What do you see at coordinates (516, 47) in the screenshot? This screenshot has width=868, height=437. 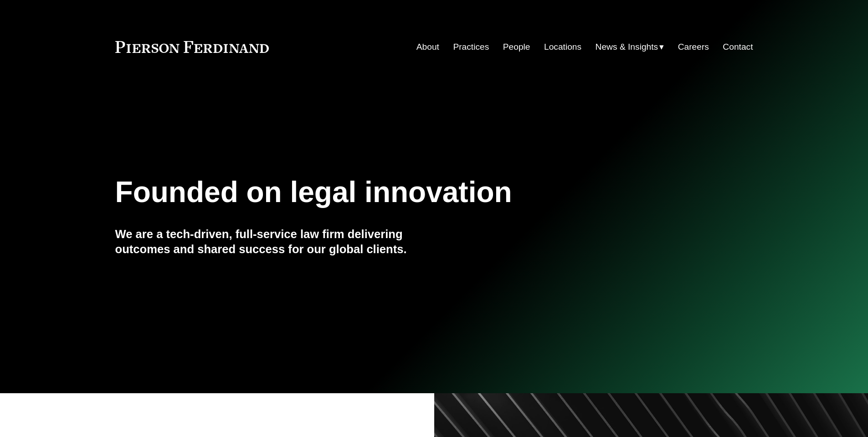 I see `a: People` at bounding box center [516, 47].